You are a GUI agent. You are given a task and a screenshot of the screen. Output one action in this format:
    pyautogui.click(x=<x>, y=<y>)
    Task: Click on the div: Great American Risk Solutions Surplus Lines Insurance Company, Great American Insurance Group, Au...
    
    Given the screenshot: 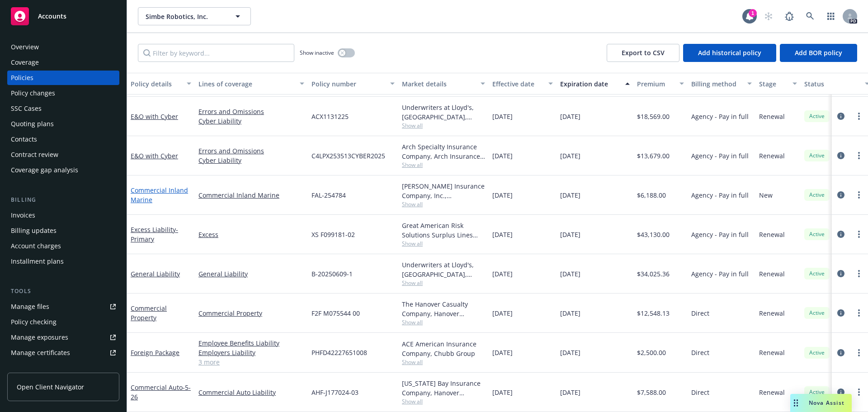 What is the action you would take?
    pyautogui.click(x=444, y=230)
    